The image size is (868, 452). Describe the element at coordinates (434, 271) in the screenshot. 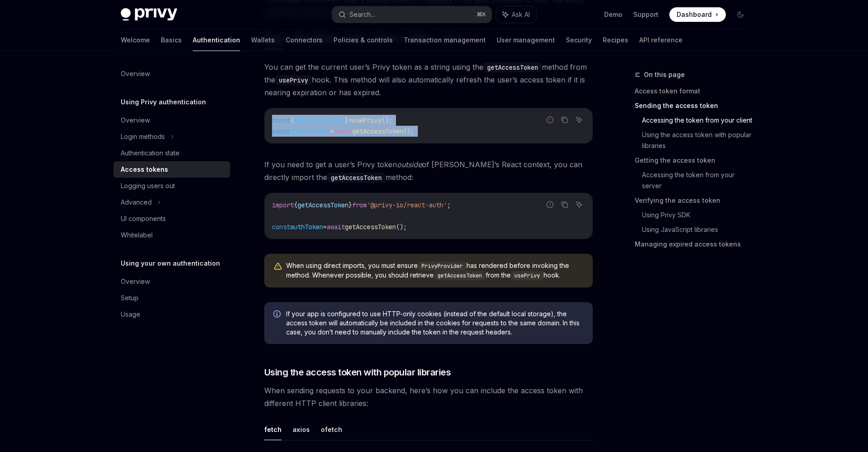

I see `span: When using direct imports, you must ensure has rendered before invoking the method. Whenever poss...` at that location.